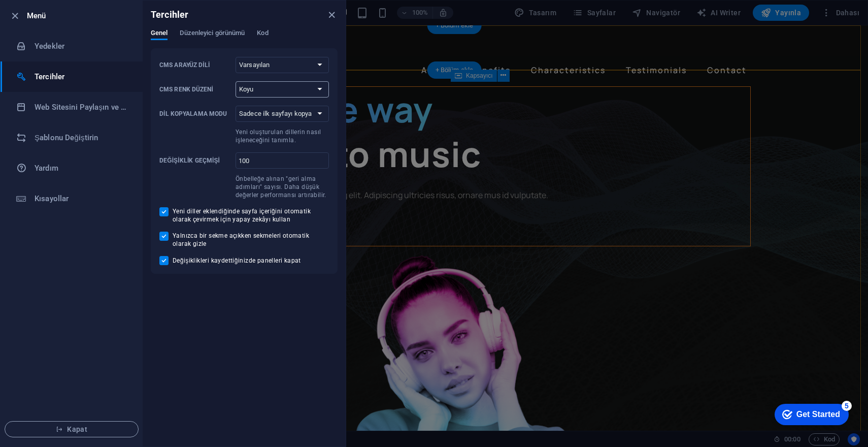  Describe the element at coordinates (81, 138) in the screenshot. I see `h6: Şablonu Değiştirin` at that location.